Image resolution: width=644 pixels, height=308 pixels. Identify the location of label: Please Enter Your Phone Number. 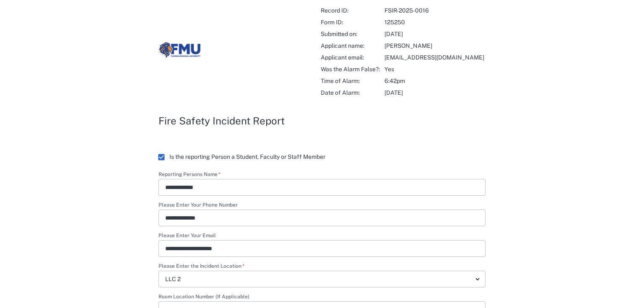
(322, 206).